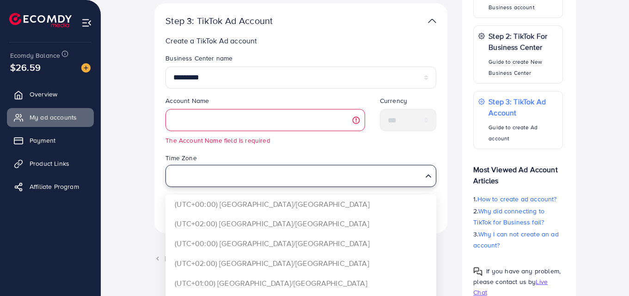  Describe the element at coordinates (509, 217) in the screenshot. I see `span: Why did connecting to TikTok for Business fail?` at that location.